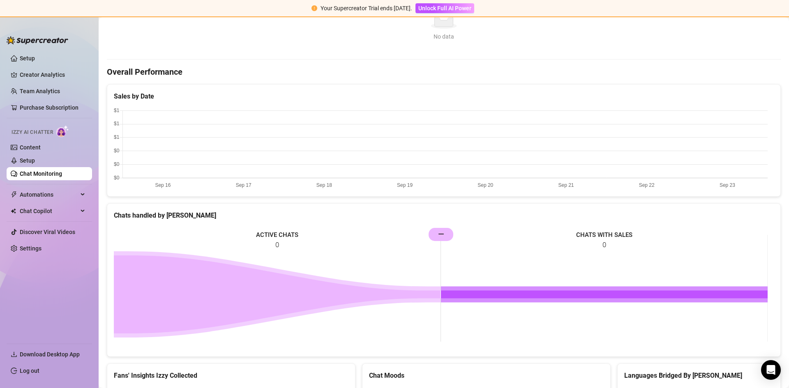 Image resolution: width=789 pixels, height=388 pixels. What do you see at coordinates (37, 40) in the screenshot?
I see `img: logo-BBDzfeDw.svg` at bounding box center [37, 40].